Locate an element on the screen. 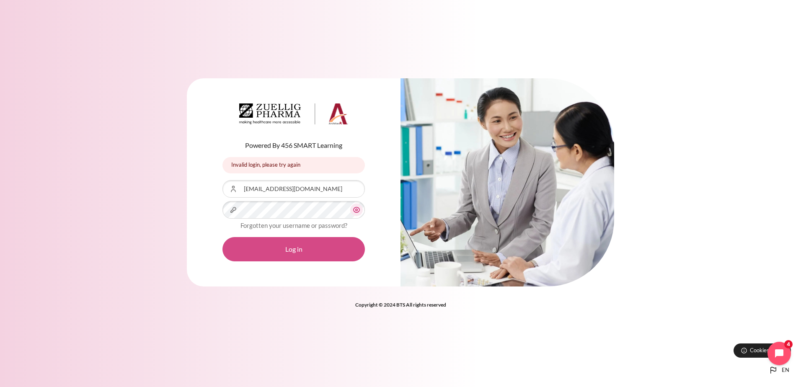 The image size is (801, 387). button: Languages is located at coordinates (779, 370).